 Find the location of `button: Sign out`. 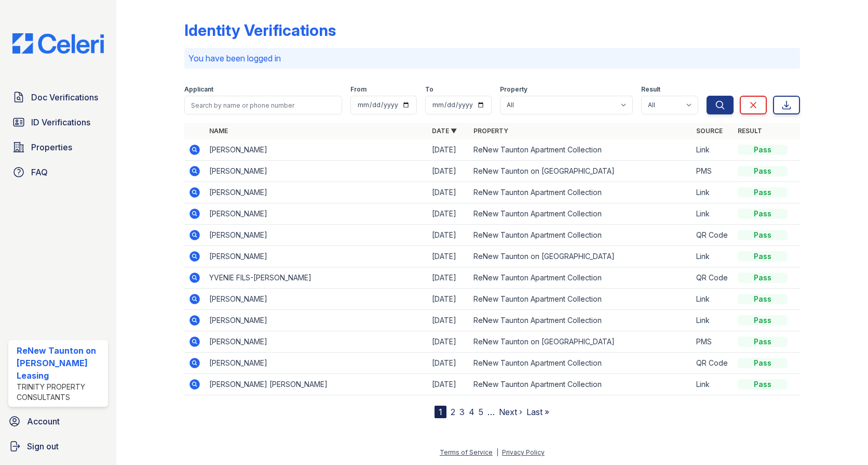

button: Sign out is located at coordinates (58, 446).